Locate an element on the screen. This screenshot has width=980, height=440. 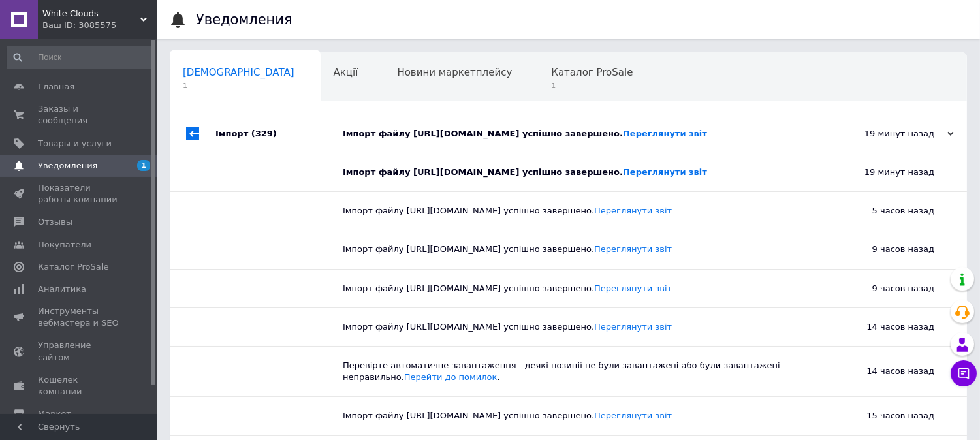
span: Аналитика is located at coordinates (62, 289).